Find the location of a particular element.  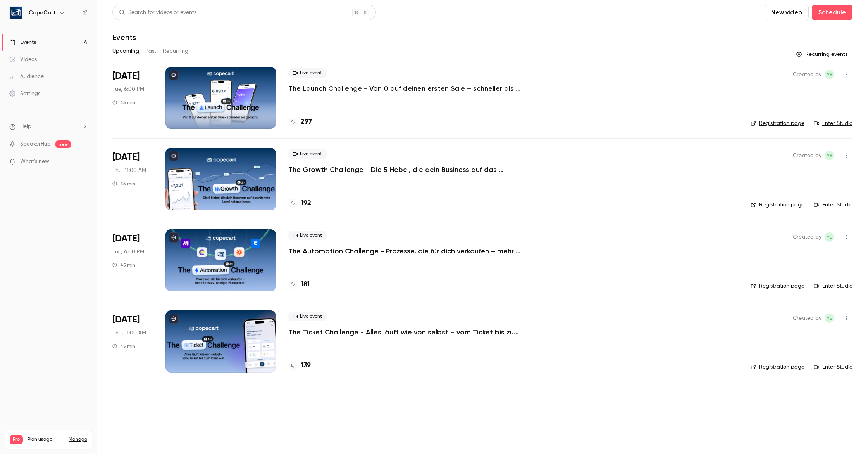

span: Pro is located at coordinates (16, 439).